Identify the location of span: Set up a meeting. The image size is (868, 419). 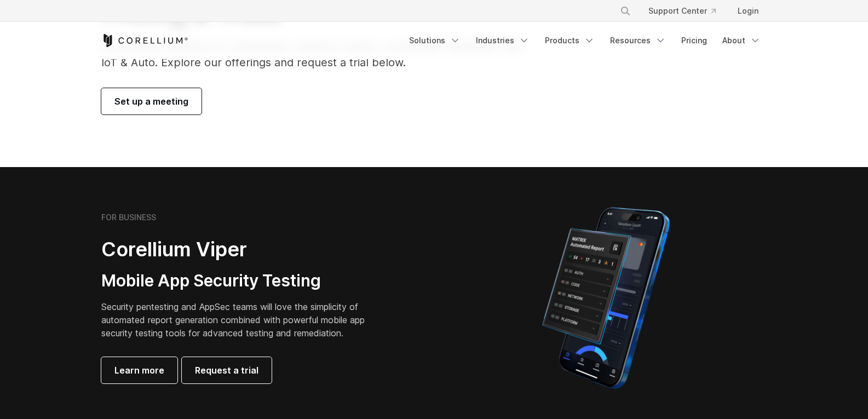
(151, 101).